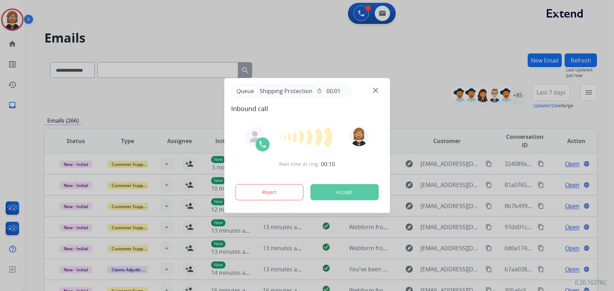 This screenshot has height=291, width=614. What do you see at coordinates (344, 192) in the screenshot?
I see `button: Accept` at bounding box center [344, 192].